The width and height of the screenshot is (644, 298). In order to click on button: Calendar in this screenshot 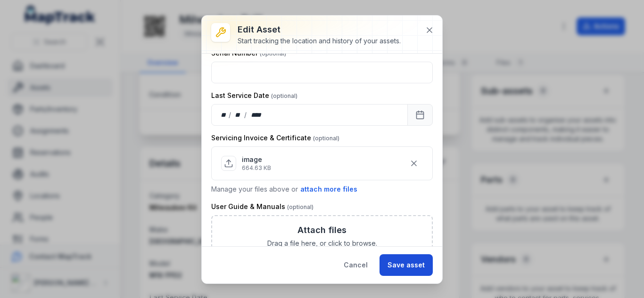, I will do `click(420, 115)`.